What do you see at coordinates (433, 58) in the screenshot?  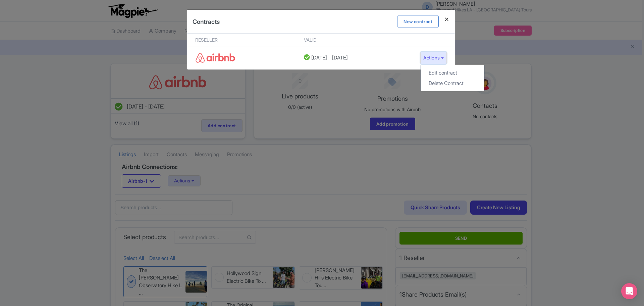 I see `button: Actions` at bounding box center [433, 58].